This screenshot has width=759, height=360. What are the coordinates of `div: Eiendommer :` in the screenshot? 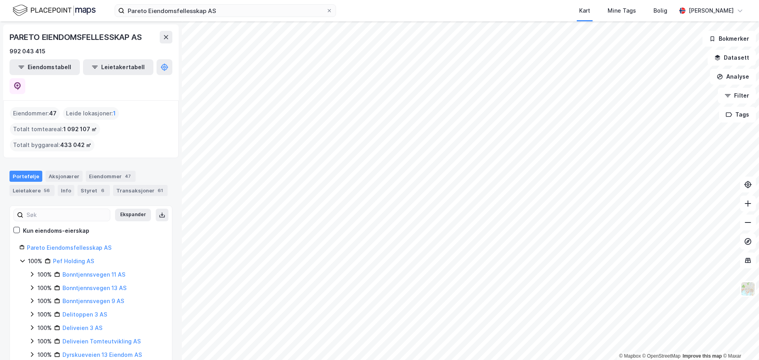 It's located at (35, 113).